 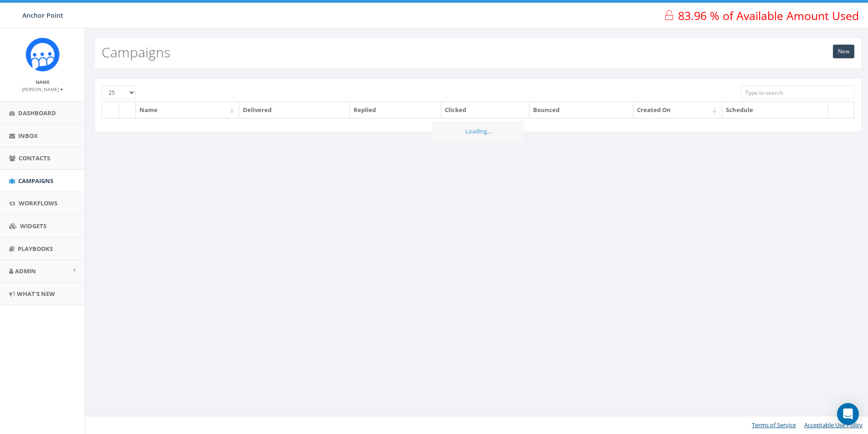 What do you see at coordinates (43, 15) in the screenshot?
I see `span: Anchor Point` at bounding box center [43, 15].